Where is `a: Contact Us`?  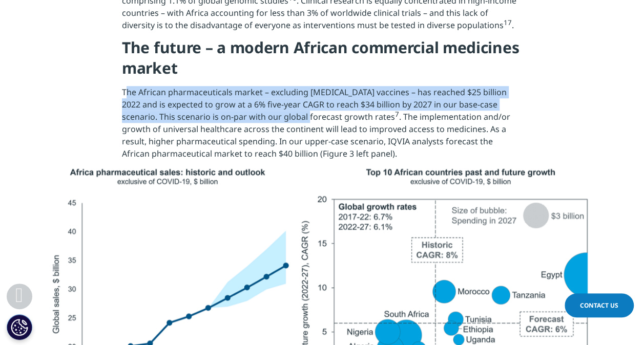
a: Contact Us is located at coordinates (599, 306).